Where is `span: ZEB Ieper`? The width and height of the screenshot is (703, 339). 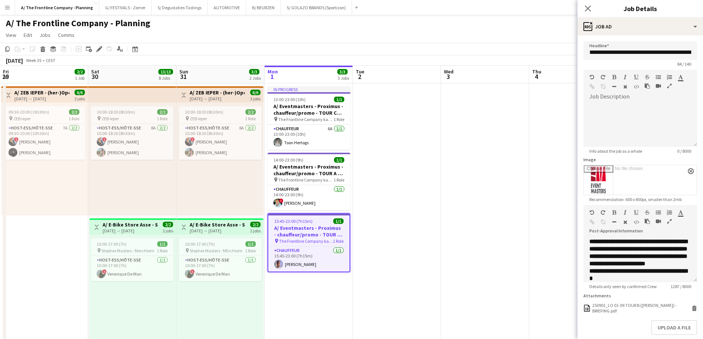
span: ZEB Ieper is located at coordinates (110, 118).